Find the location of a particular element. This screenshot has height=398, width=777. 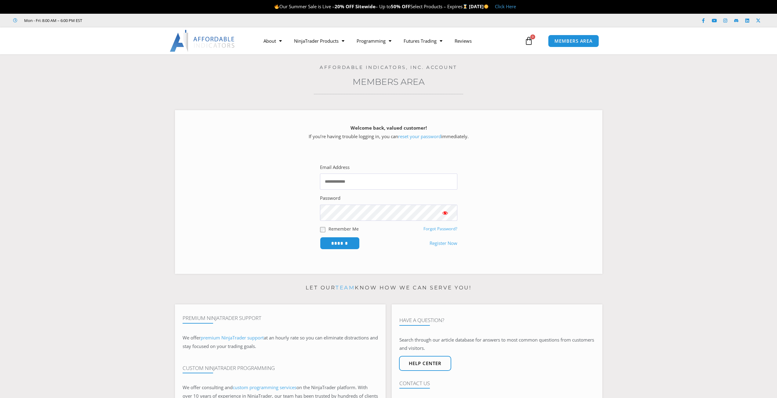

a: Futures Trading is located at coordinates (423, 41).